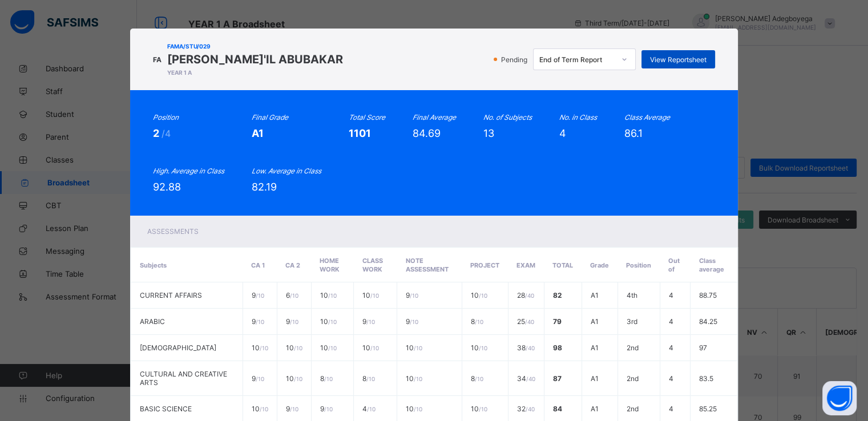  Describe the element at coordinates (360, 133) in the screenshot. I see `span: 1101` at that location.